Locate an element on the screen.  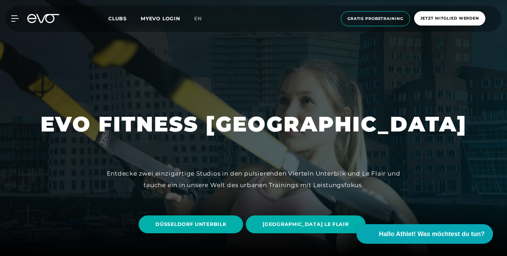
a: MYEVO LOGIN is located at coordinates (160, 19).